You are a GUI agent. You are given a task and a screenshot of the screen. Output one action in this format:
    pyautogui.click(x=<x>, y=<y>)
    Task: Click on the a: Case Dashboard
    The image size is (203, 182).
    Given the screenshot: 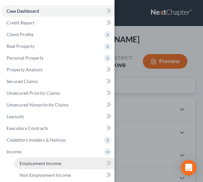 What is the action you would take?
    pyautogui.click(x=58, y=11)
    